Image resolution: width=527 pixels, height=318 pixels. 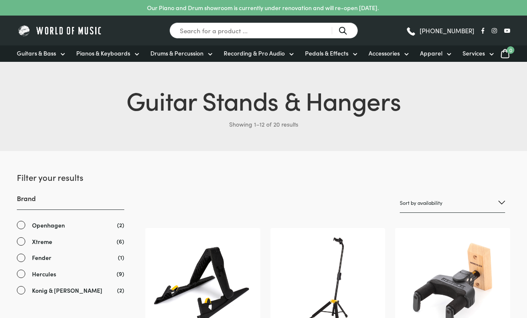 I want to click on span: Xtreme, so click(x=42, y=242).